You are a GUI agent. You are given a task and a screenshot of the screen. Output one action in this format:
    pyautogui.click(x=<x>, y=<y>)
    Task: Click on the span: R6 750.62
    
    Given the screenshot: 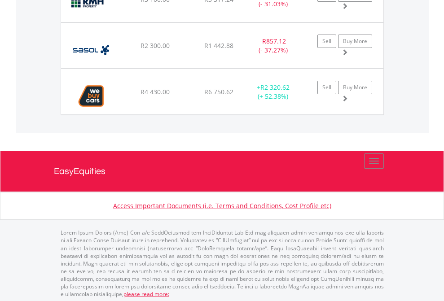 What is the action you would take?
    pyautogui.click(x=219, y=92)
    